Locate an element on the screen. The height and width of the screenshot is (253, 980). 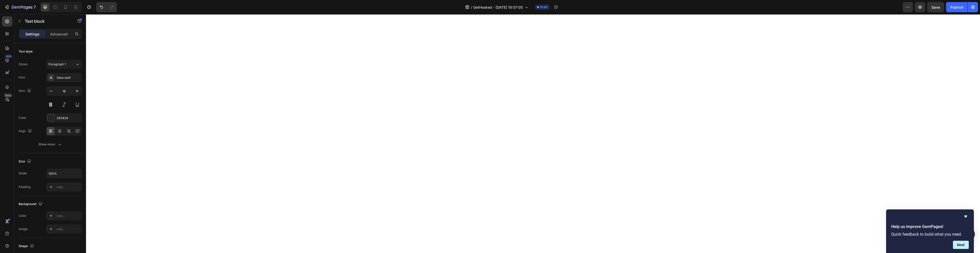
button: Next question is located at coordinates (962, 245).